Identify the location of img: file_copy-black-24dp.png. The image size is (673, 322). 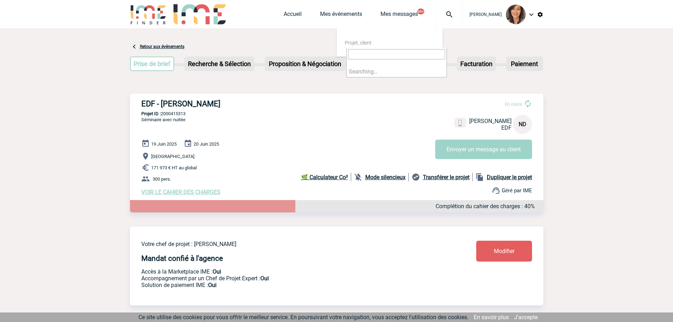
(479, 177).